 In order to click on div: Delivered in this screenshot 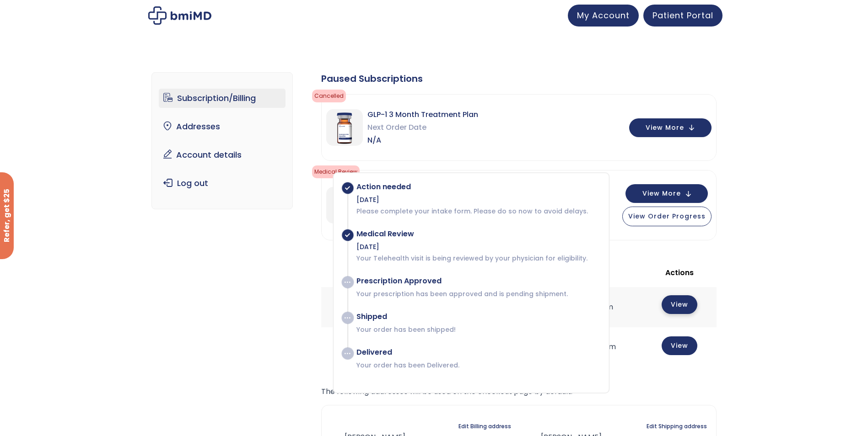, I will do `click(478, 352)`.